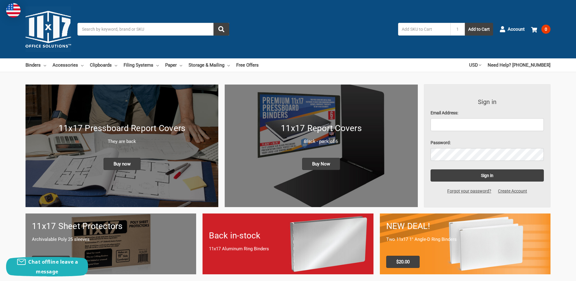 This screenshot has height=281, width=576. What do you see at coordinates (122, 141) in the screenshot?
I see `p: They are back` at bounding box center [122, 141].